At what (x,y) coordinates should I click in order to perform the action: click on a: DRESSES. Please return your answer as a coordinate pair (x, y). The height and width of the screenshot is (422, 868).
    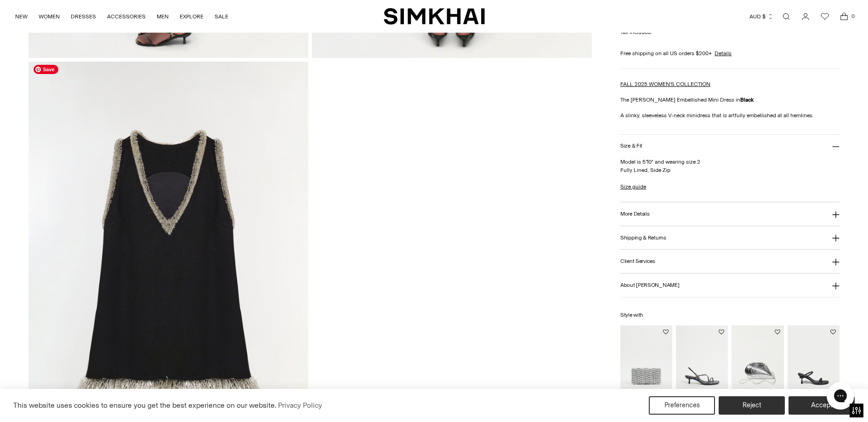
    Looking at the image, I should click on (83, 17).